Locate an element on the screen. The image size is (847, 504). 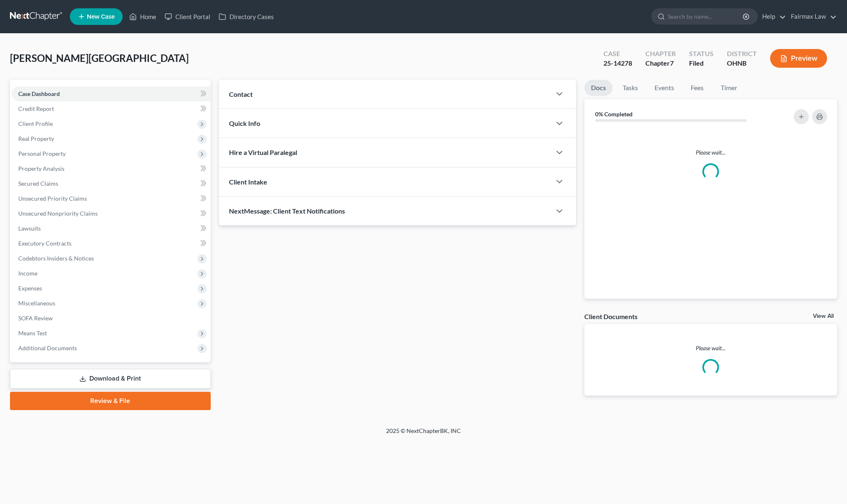
span: Unsecured Nonpriority Claims is located at coordinates (57, 213).